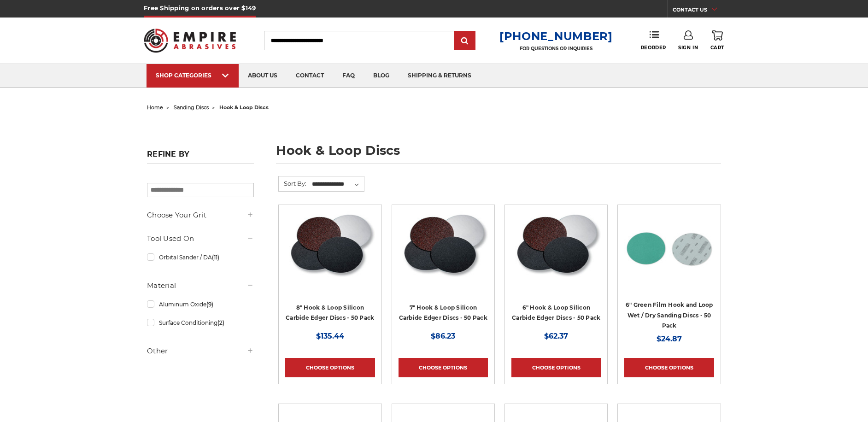 Image resolution: width=868 pixels, height=422 pixels. What do you see at coordinates (338, 184) in the screenshot?
I see `select: Sort By:` at bounding box center [338, 184].